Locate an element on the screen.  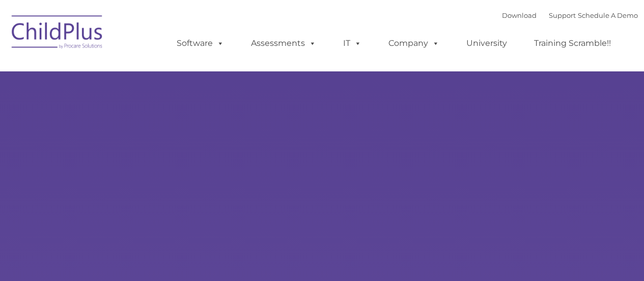
a: Schedule A Demo is located at coordinates (608, 15).